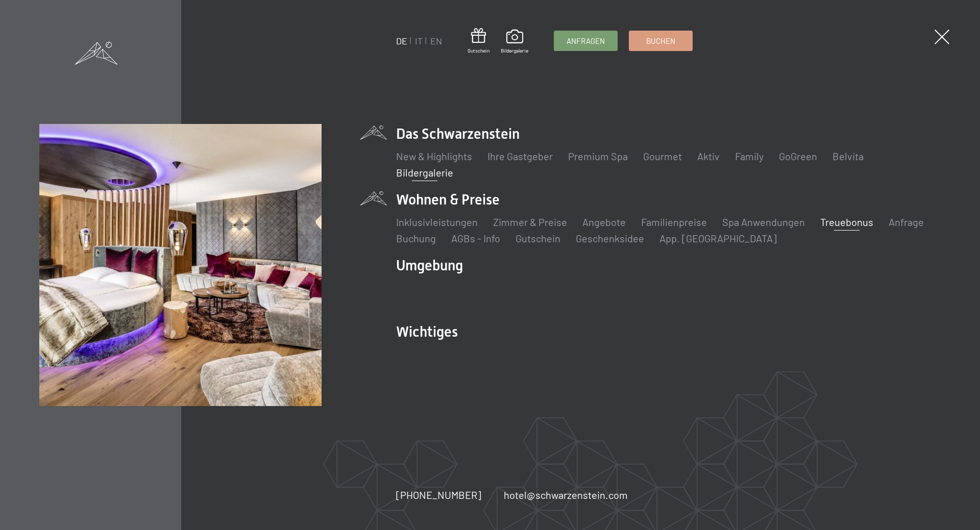  What do you see at coordinates (749, 156) in the screenshot?
I see `a: Family` at bounding box center [749, 156].